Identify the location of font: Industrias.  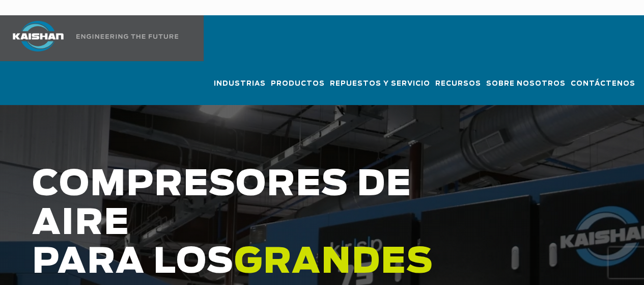
(240, 84).